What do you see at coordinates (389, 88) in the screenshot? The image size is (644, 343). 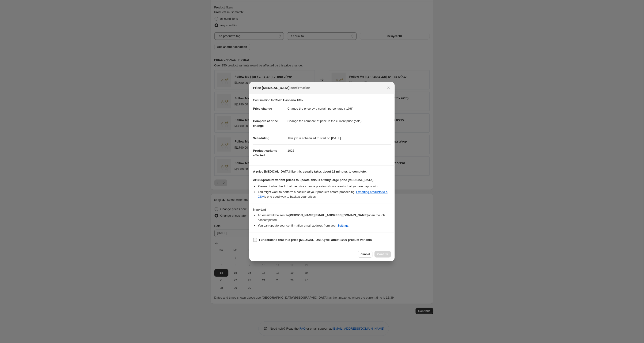 I see `button: Close` at bounding box center [389, 88].